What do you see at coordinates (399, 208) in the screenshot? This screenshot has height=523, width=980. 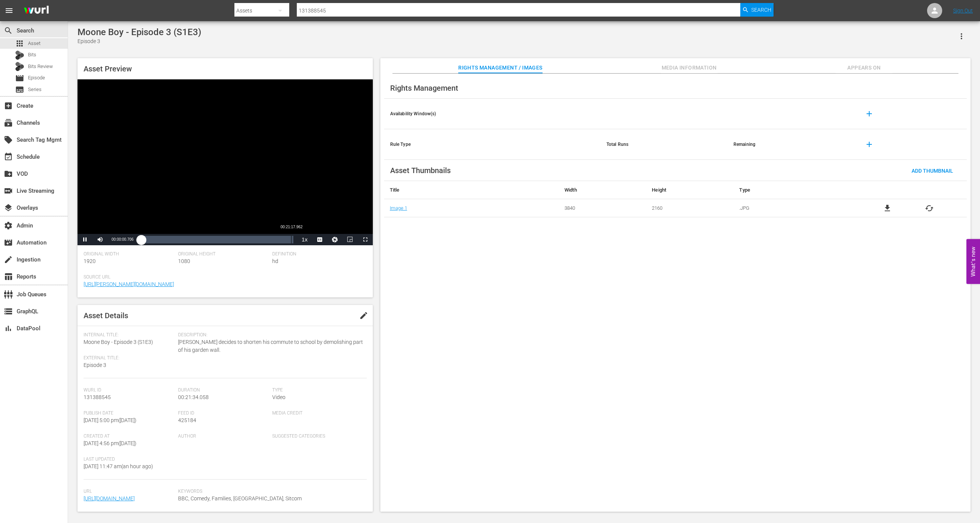 I see `a: Image 1` at bounding box center [399, 208].